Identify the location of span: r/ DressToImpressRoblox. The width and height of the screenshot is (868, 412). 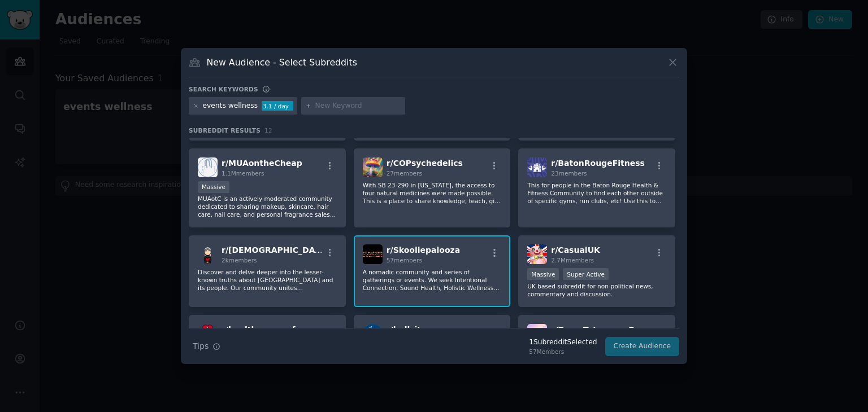
(604, 330).